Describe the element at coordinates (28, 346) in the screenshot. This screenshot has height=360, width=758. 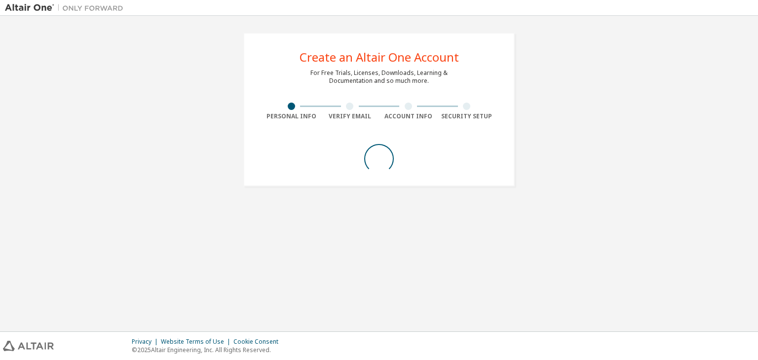
I see `img: altair_logo.svg` at that location.